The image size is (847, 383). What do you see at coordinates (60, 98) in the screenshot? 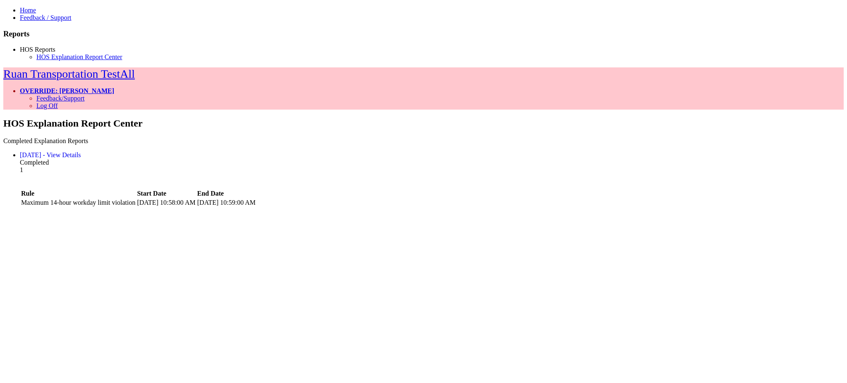
I see `a: Feedback/Support` at bounding box center [60, 98].